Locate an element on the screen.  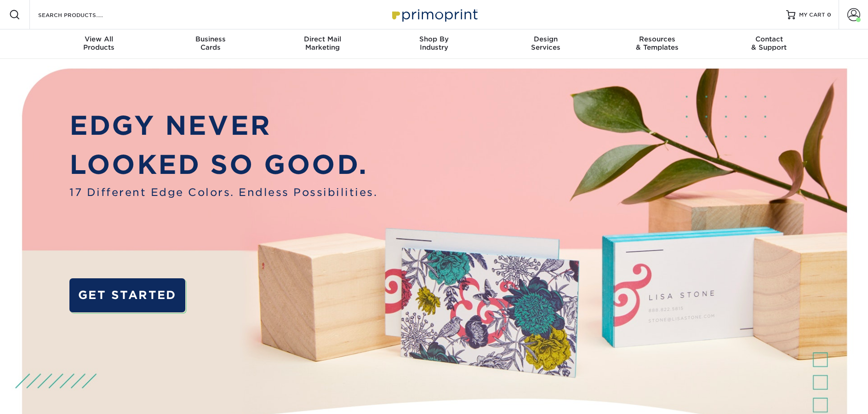
span: Design is located at coordinates (546, 39).